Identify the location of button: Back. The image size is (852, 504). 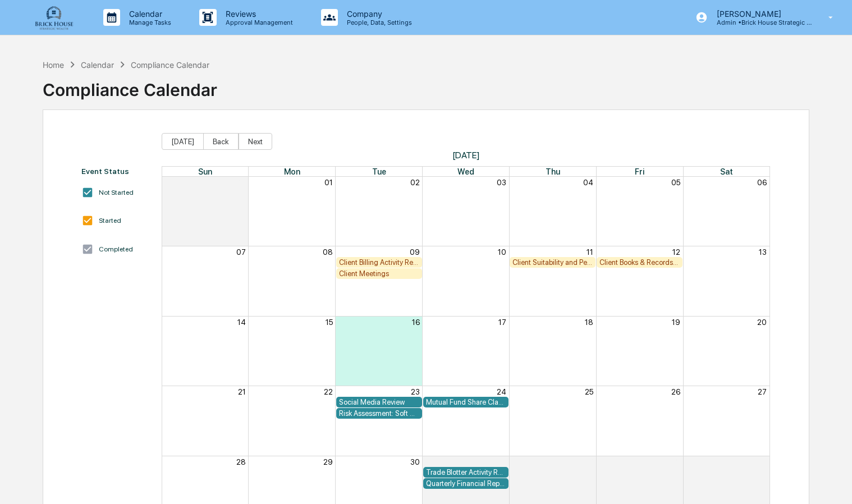
(221, 142).